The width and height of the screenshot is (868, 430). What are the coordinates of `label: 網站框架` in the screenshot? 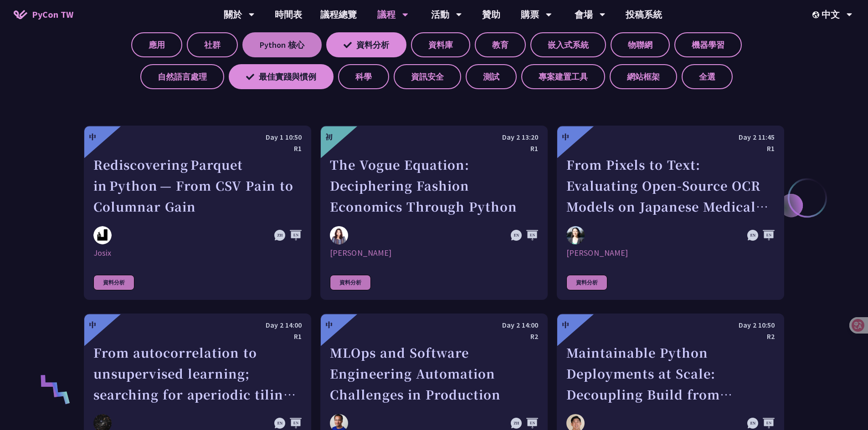 It's located at (643, 76).